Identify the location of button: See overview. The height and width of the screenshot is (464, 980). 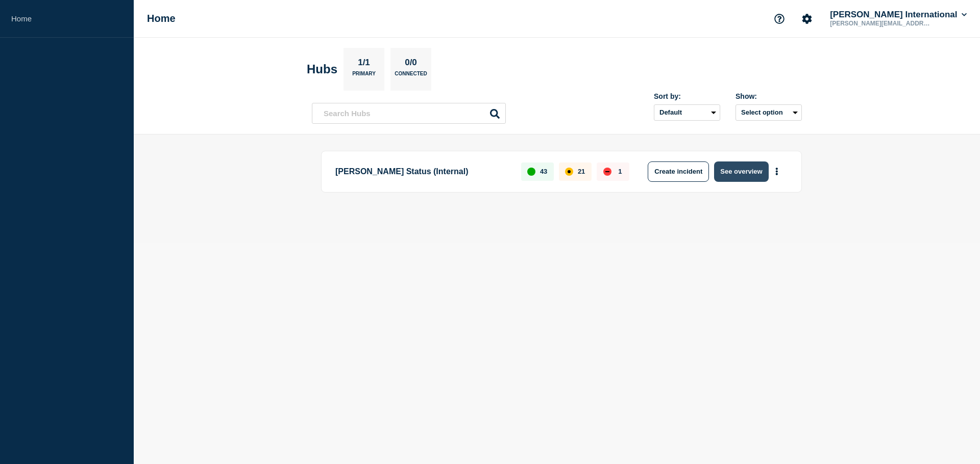
(741, 172).